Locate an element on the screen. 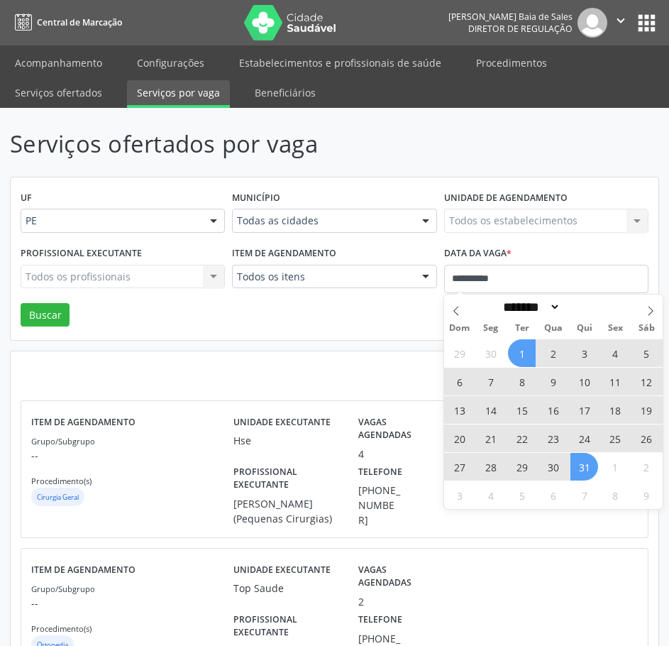 This screenshot has width=669, height=646. span: Agosto 1, 2025 is located at coordinates (615, 466).